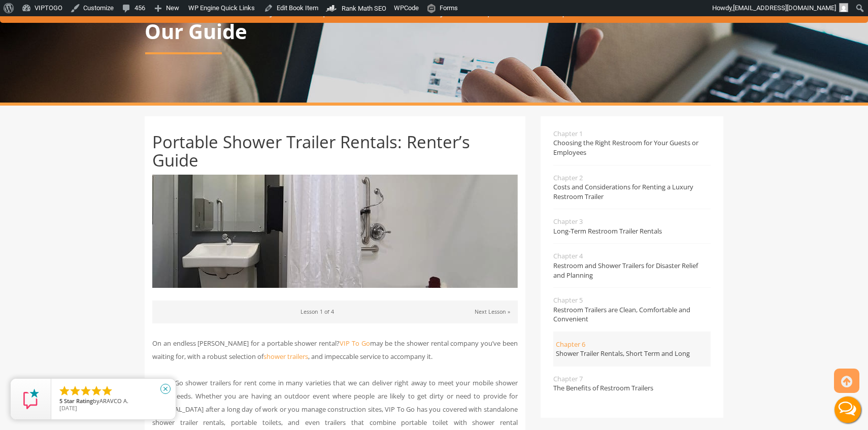 The image size is (868, 430). What do you see at coordinates (632, 187) in the screenshot?
I see `a: Chapter 2Costs and Considerations for Renting a Luxury Restroom Trailer` at bounding box center [632, 187].